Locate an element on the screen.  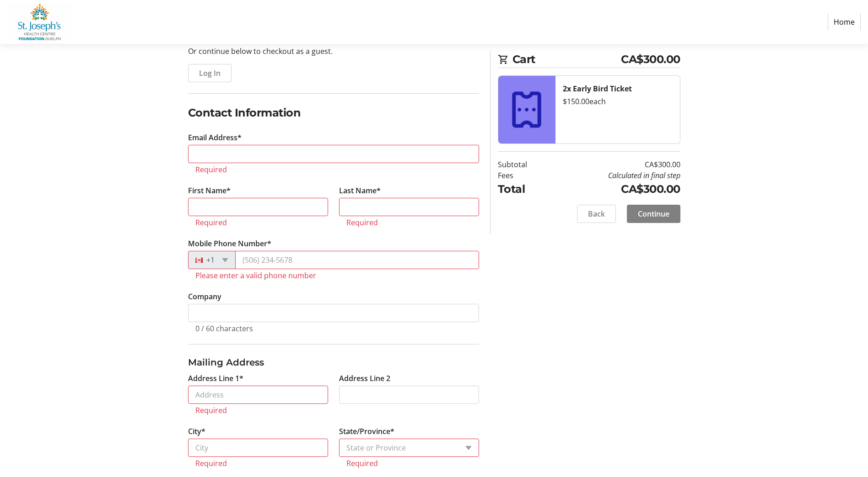
button: Log In is located at coordinates (210, 74).